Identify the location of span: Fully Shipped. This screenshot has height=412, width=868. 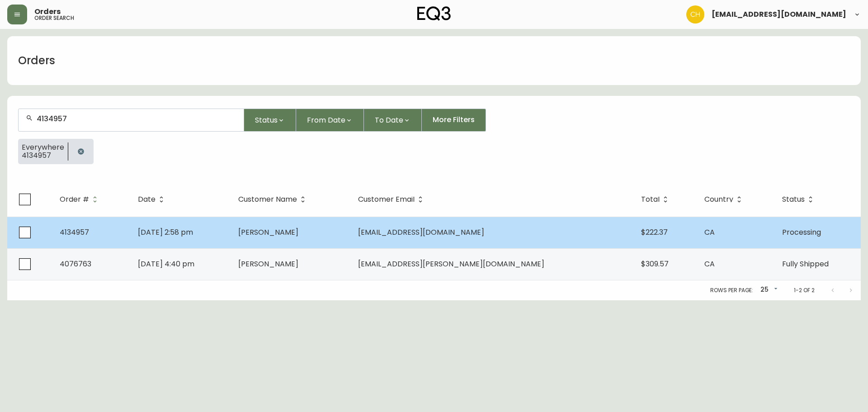
(805, 264).